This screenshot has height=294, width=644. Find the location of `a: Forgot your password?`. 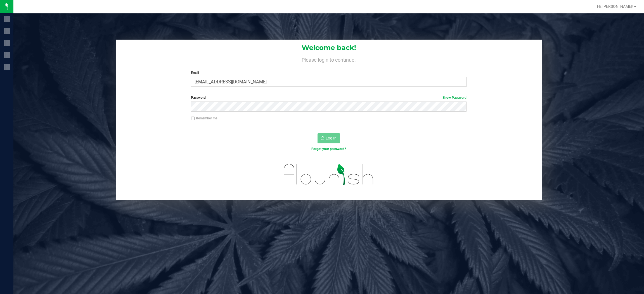

a: Forgot your password? is located at coordinates (329, 149).